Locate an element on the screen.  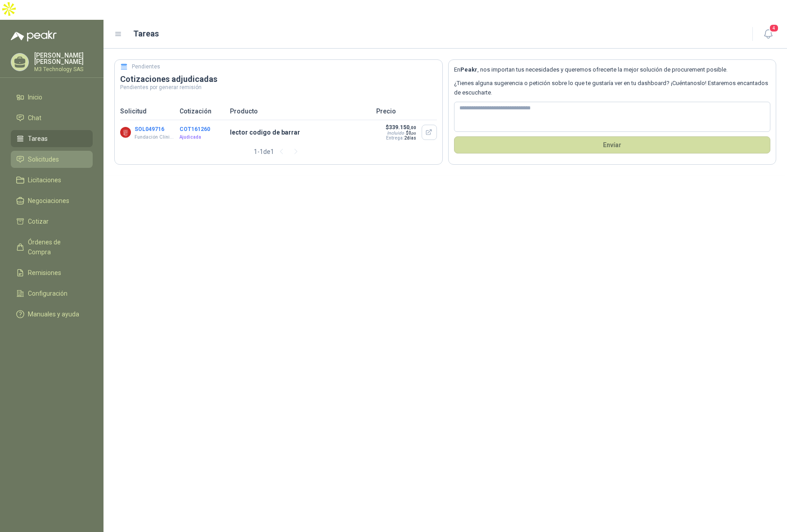
a: Tareas is located at coordinates (52, 139).